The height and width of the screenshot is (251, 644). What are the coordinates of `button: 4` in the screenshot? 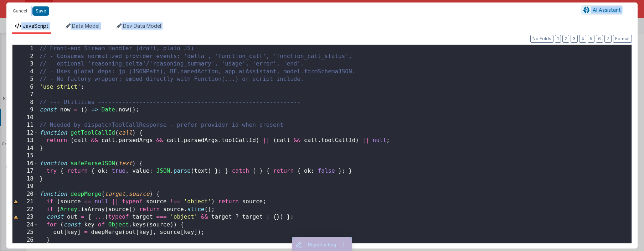 It's located at (583, 39).